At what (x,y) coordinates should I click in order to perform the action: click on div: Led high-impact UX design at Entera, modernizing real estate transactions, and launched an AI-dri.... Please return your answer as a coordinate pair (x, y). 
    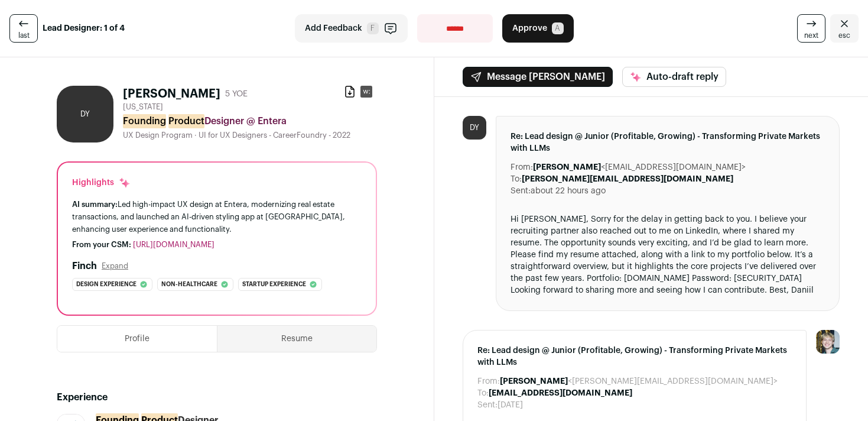
    Looking at the image, I should click on (217, 217).